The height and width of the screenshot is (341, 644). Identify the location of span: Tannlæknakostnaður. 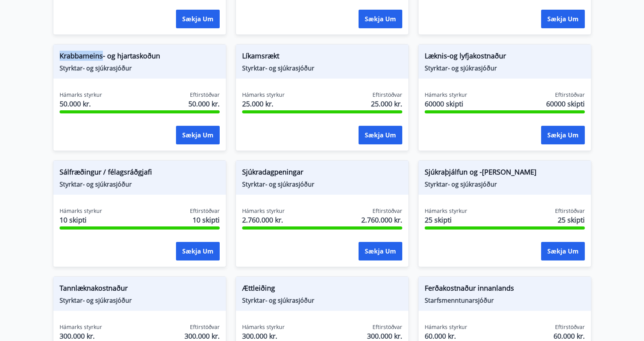
(140, 289).